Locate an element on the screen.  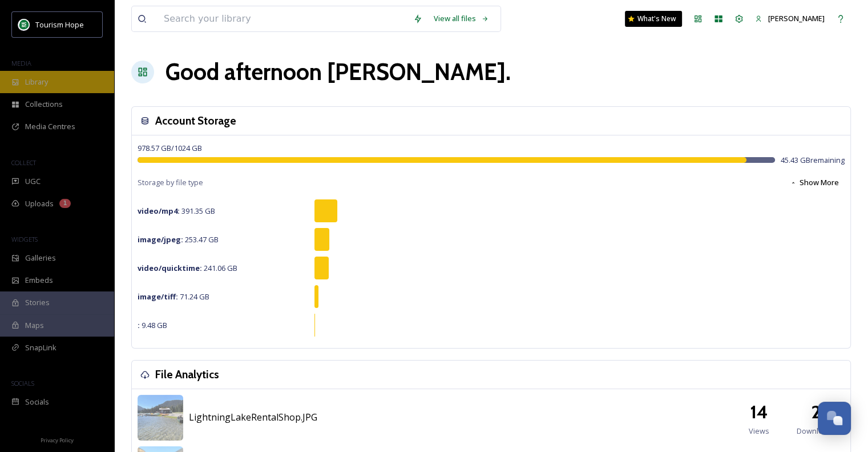
span: Library is located at coordinates (37, 82).